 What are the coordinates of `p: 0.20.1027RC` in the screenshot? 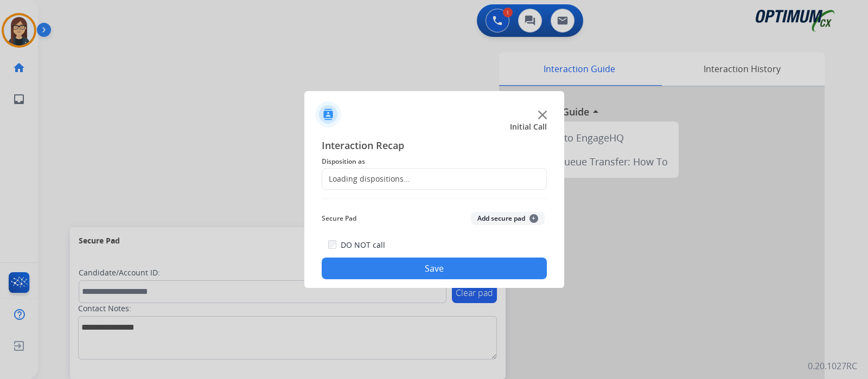 It's located at (833, 366).